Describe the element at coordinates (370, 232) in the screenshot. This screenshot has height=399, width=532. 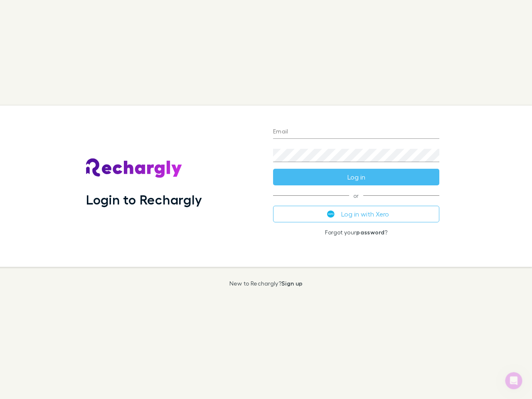
I see `a: password` at that location.